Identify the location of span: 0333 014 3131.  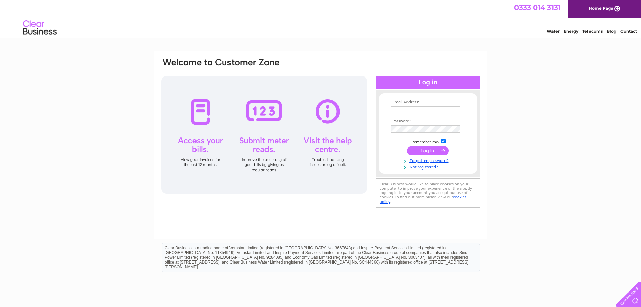
(538, 7).